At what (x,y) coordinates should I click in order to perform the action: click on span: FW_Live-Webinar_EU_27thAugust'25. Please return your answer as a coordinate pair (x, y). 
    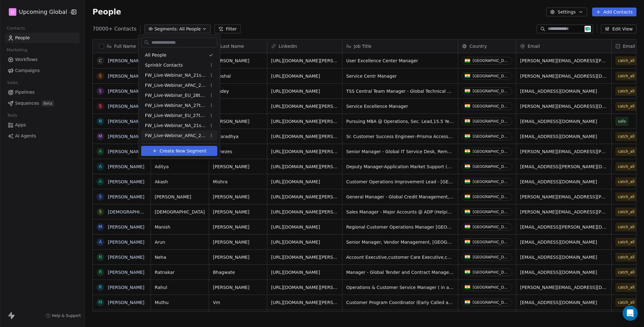
    Looking at the image, I should click on (176, 115).